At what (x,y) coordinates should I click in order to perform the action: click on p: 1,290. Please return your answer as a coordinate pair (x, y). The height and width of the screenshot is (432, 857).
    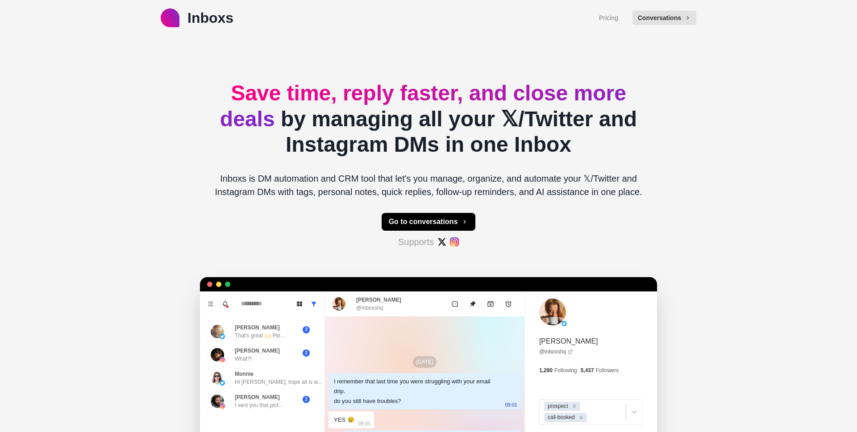
    Looking at the image, I should click on (546, 370).